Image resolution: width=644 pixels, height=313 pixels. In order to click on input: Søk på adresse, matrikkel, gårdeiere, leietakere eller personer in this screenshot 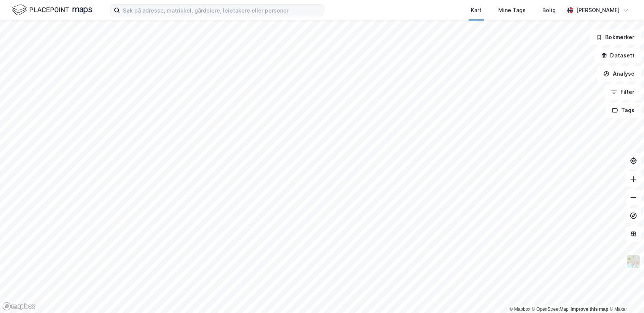, I will do `click(222, 10)`.